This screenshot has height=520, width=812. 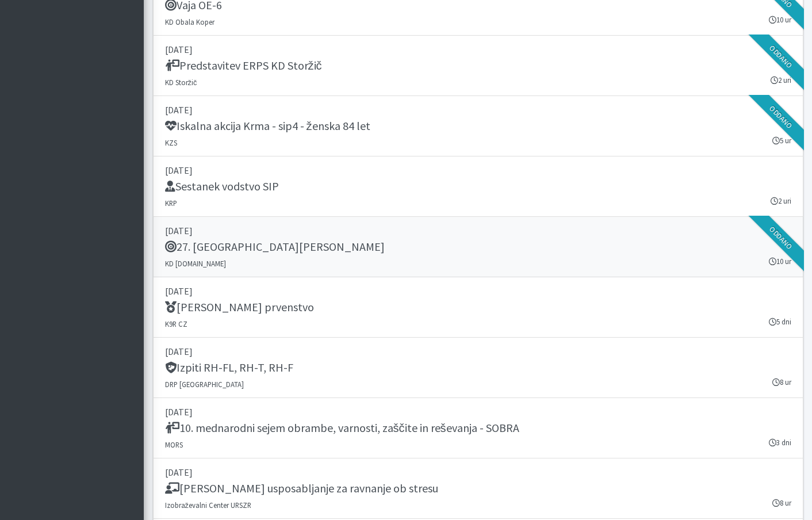 What do you see at coordinates (171, 203) in the screenshot?
I see `small: KRP` at bounding box center [171, 203].